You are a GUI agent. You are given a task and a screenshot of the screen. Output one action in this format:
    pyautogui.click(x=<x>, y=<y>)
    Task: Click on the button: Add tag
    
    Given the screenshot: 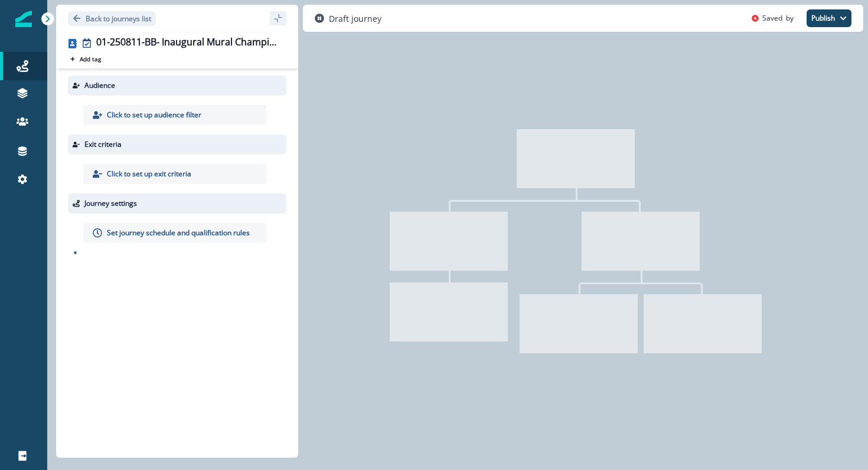 What is the action you would take?
    pyautogui.click(x=86, y=59)
    